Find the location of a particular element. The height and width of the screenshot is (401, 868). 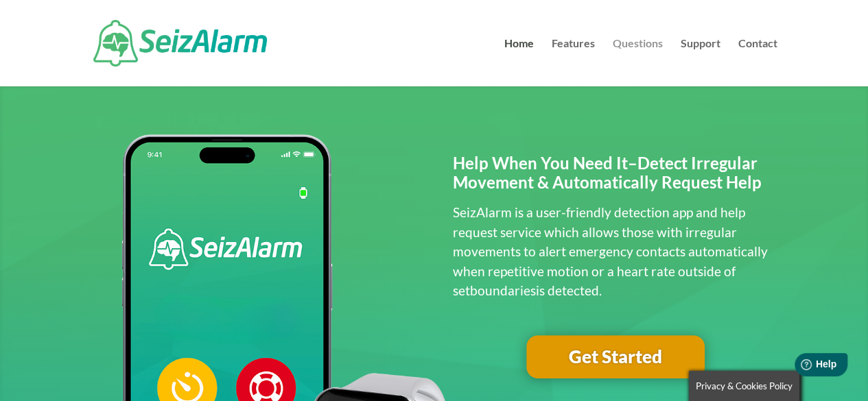

img: SeizAlarm is located at coordinates (180, 44).